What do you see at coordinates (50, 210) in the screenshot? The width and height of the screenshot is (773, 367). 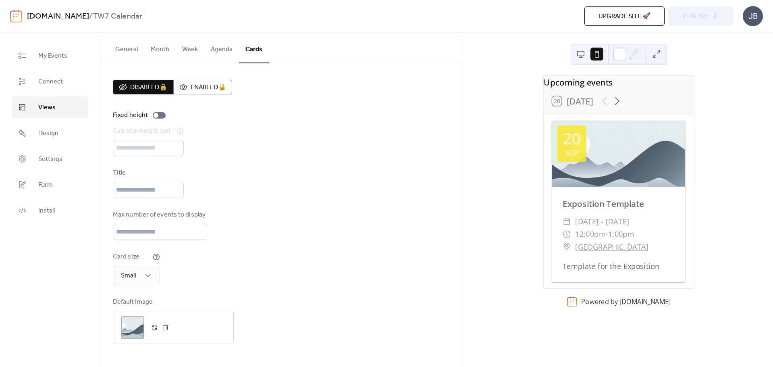 I see `a: Install` at bounding box center [50, 210].